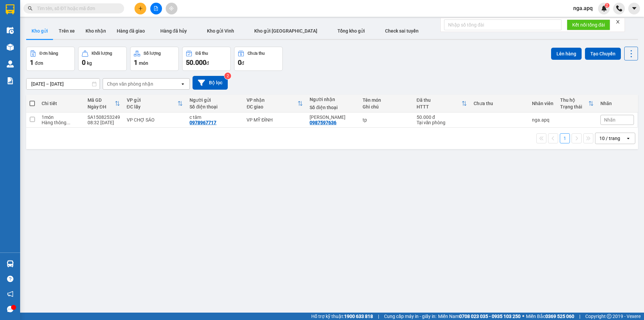 The image size is (644, 320). I want to click on input: Select a date range., so click(63, 84).